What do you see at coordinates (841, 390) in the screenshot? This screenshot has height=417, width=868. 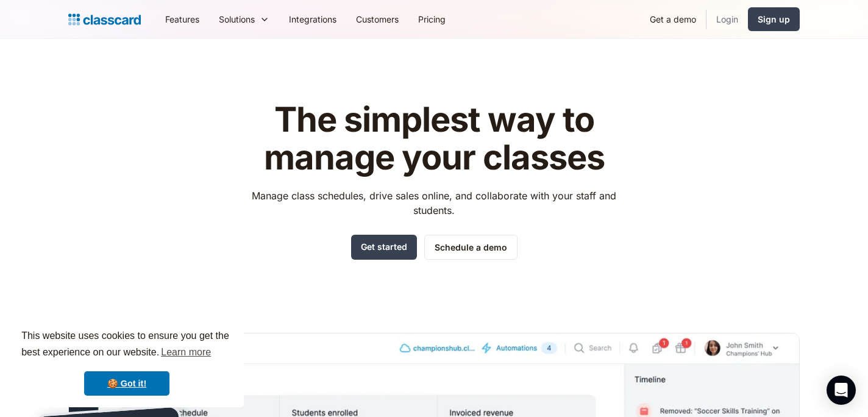 I see `div: Open Intercom Messenger` at bounding box center [841, 390].